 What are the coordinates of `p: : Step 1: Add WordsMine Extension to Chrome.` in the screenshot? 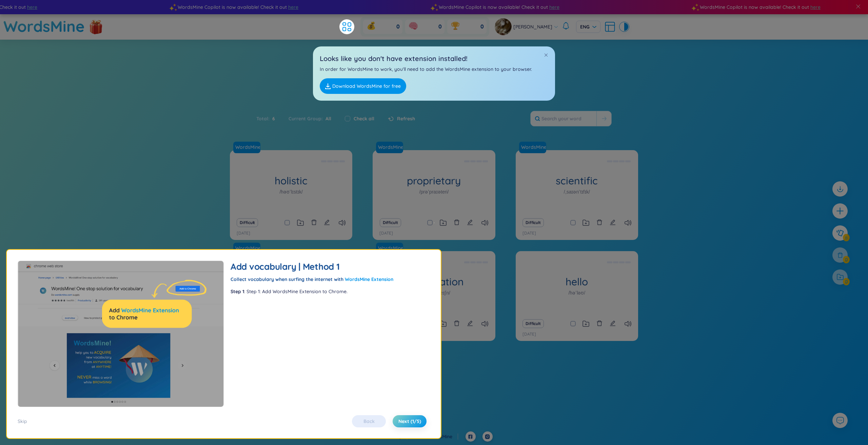 It's located at (326, 291).